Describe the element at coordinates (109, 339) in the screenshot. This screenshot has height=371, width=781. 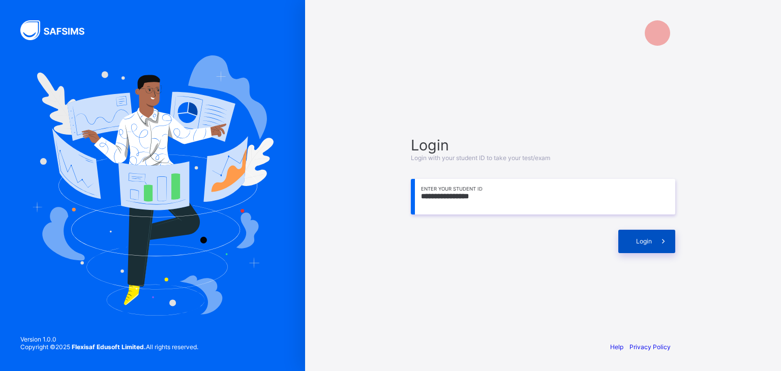
I see `span: Version 1.0.0` at that location.